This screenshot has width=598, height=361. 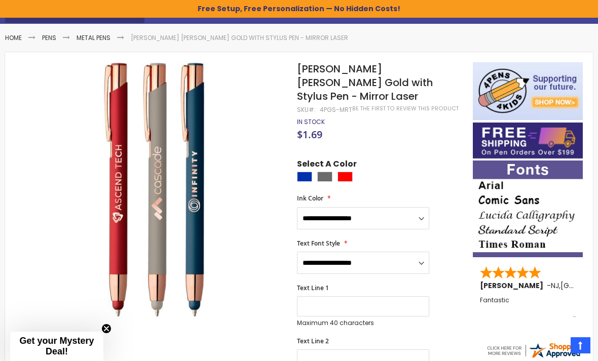 I want to click on span: Ink Color, so click(x=310, y=198).